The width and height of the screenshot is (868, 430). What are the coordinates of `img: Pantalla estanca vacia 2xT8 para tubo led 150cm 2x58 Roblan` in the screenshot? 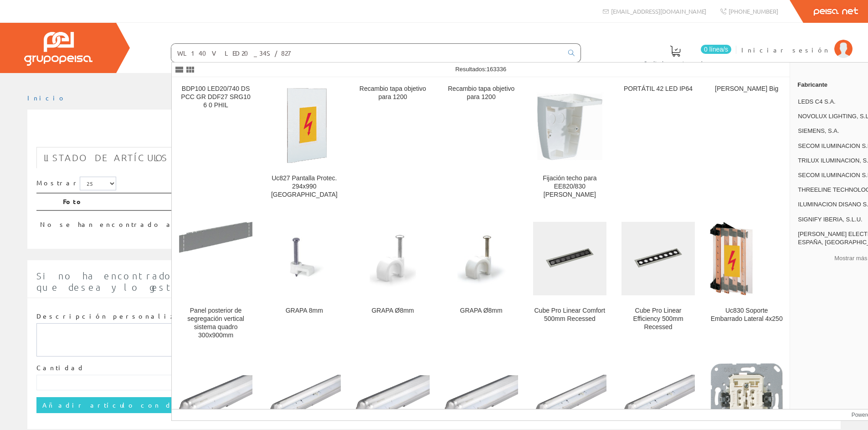 It's located at (215, 399).